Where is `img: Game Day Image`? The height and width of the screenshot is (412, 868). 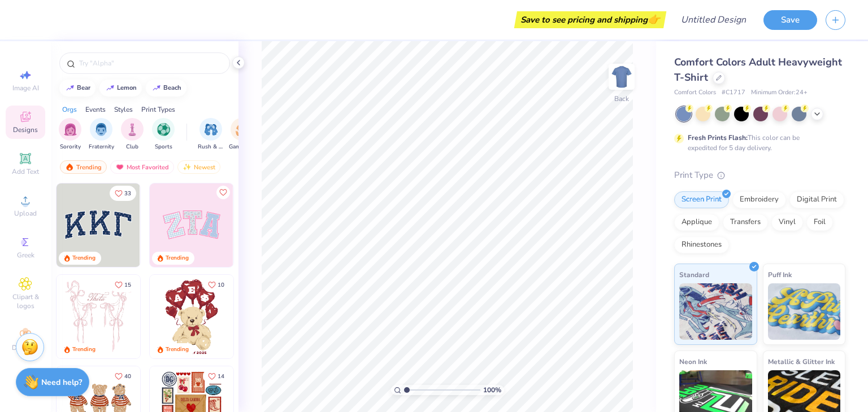
img: Game Day Image is located at coordinates (242, 129).